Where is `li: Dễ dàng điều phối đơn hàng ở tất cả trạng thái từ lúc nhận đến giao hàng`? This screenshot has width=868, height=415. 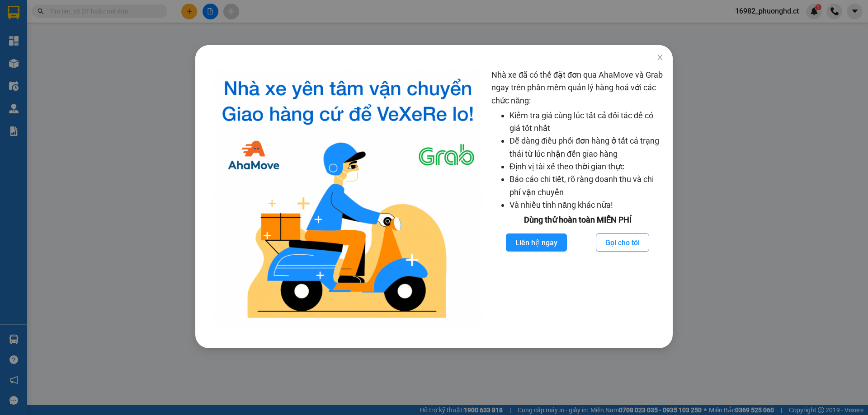 li: Dễ dàng điều phối đơn hàng ở tất cả trạng thái từ lúc nhận đến giao hàng is located at coordinates (586, 147).